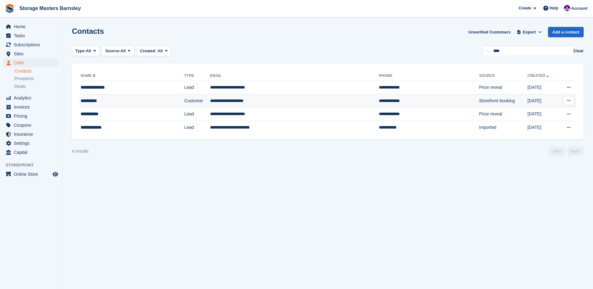 The height and width of the screenshot is (289, 593). Describe the element at coordinates (20, 86) in the screenshot. I see `span: Deals` at that location.